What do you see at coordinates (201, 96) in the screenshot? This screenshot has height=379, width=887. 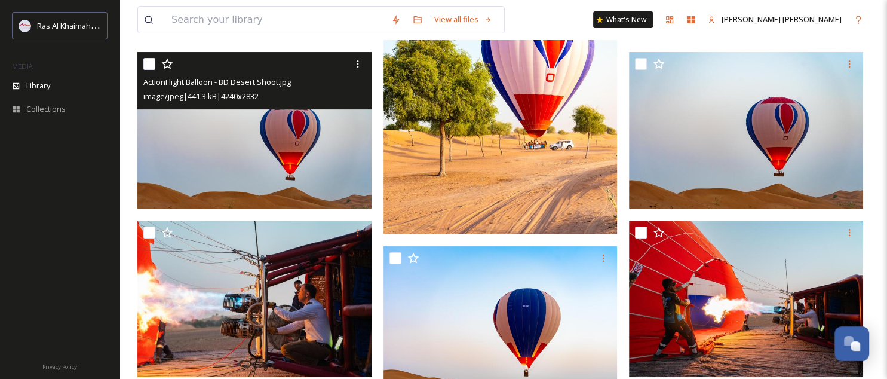 I see `span: image/jpeg | 441.3 kB | 4240 x 2832` at bounding box center [201, 96].